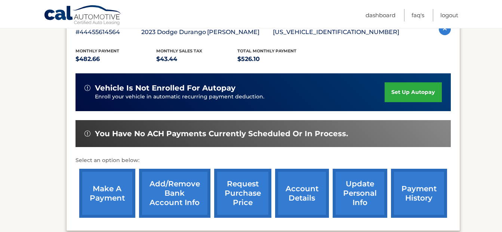  Describe the element at coordinates (302, 193) in the screenshot. I see `a: account details` at that location.